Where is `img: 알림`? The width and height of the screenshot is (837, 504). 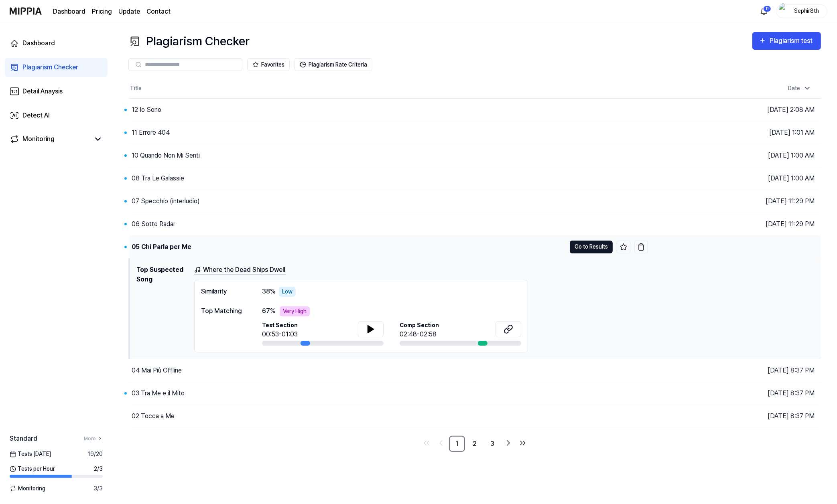 img: 알림 is located at coordinates (764, 11).